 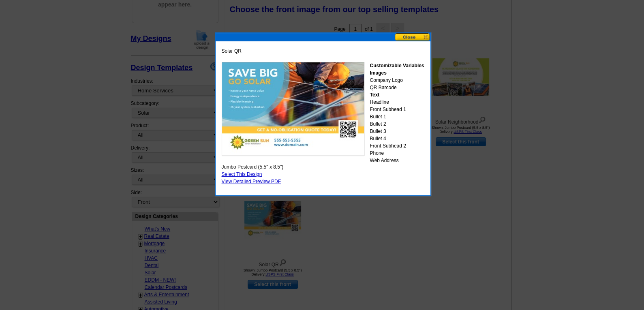 I want to click on strong: Images, so click(x=378, y=73).